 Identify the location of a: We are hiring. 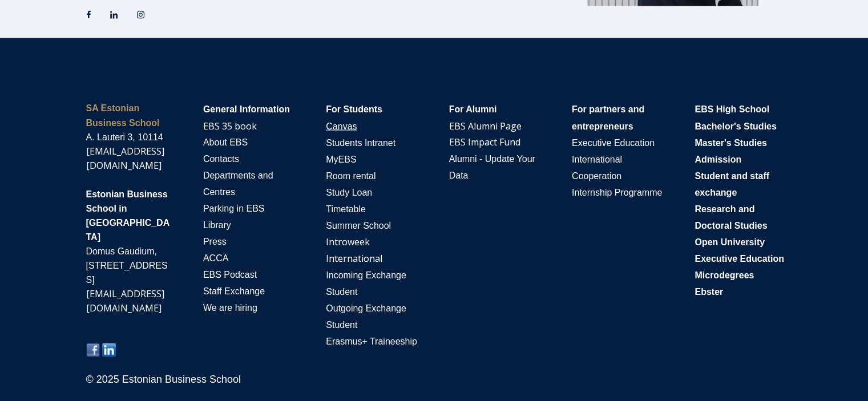
(230, 307).